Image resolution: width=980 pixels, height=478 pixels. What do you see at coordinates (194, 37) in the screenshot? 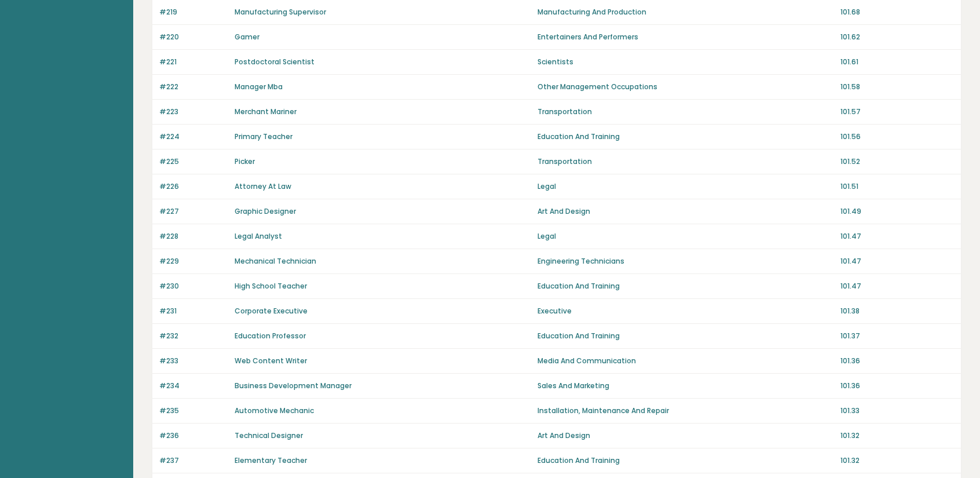
I see `p: #220` at bounding box center [194, 37].